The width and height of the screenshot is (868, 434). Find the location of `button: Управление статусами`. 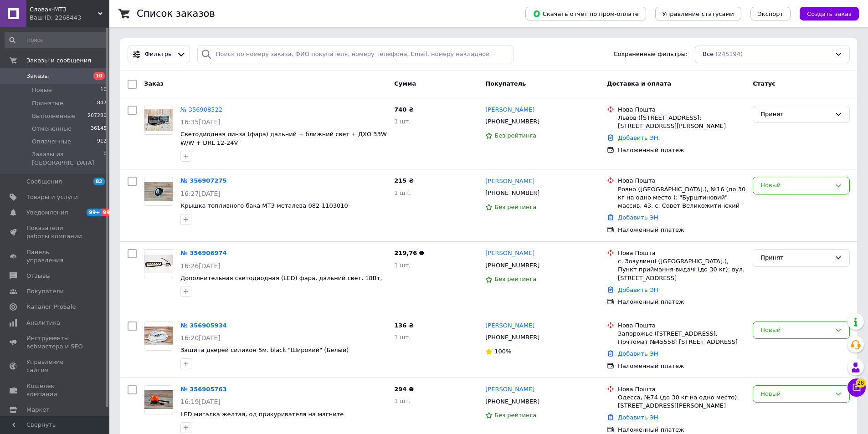

button: Управление статусами is located at coordinates (698, 14).